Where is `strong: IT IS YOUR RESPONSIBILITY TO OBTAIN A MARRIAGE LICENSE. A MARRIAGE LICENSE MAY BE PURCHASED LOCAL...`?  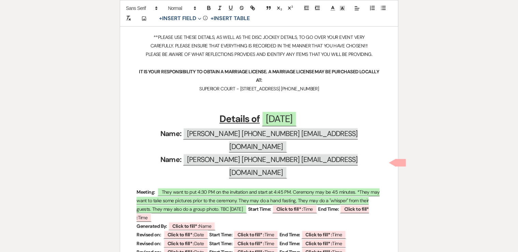 strong: IT IS YOUR RESPONSIBILITY TO OBTAIN A MARRIAGE LICENSE. A MARRIAGE LICENSE MAY BE PURCHASED LOCAL... is located at coordinates (259, 76).